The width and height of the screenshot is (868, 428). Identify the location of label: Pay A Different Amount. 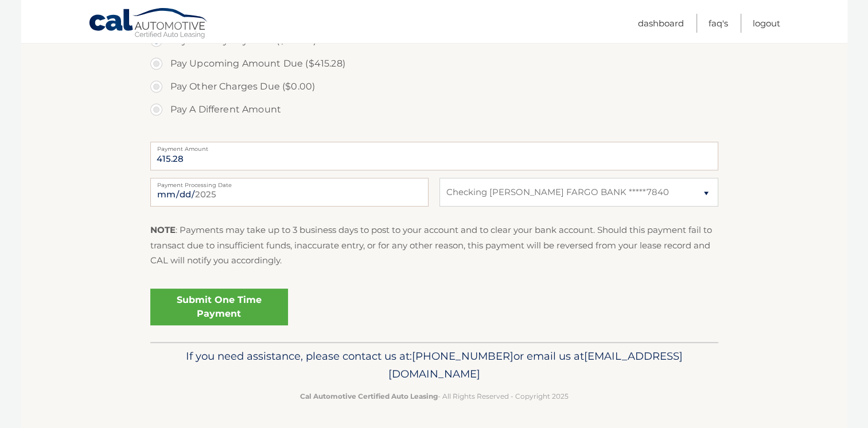
(435, 110).